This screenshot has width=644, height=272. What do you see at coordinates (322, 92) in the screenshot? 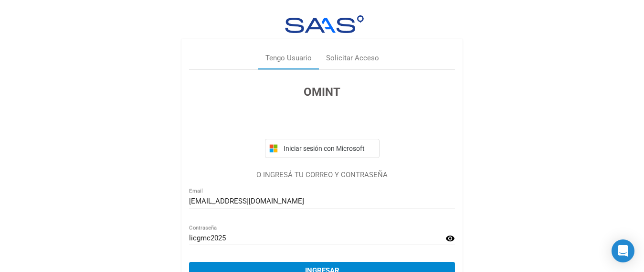
I see `h3: OMINT` at bounding box center [322, 92].